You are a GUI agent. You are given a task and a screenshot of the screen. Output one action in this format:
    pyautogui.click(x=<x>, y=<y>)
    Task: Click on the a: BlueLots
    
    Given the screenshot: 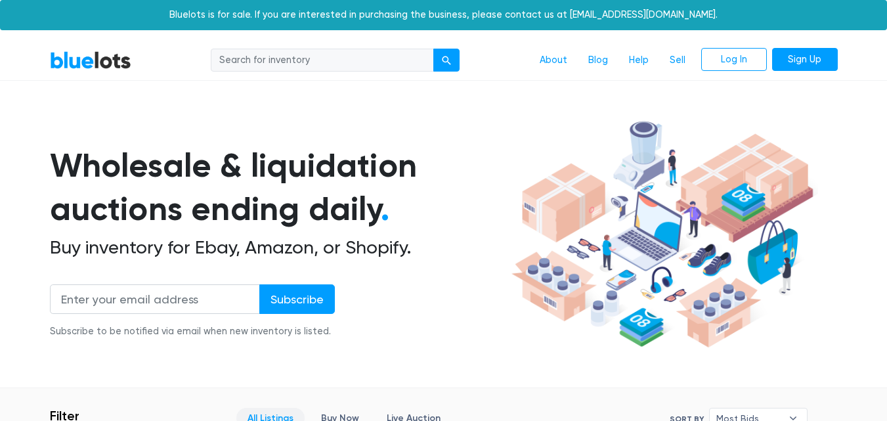 What is the action you would take?
    pyautogui.click(x=91, y=60)
    